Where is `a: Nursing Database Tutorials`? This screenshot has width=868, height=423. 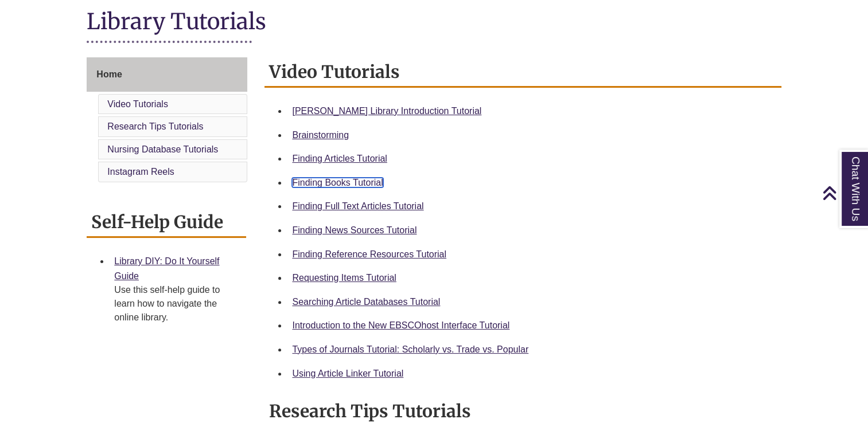 a: Nursing Database Tutorials is located at coordinates (163, 149).